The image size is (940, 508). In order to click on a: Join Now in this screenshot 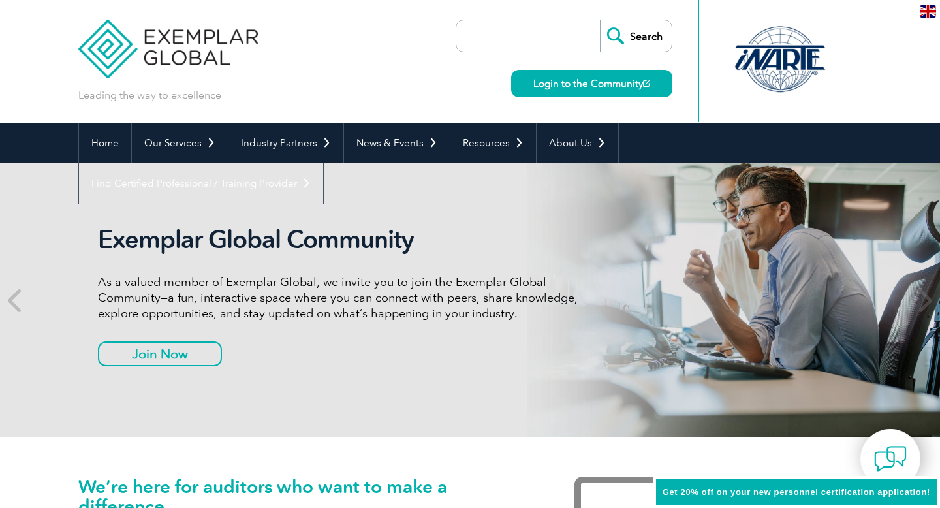, I will do `click(160, 354)`.